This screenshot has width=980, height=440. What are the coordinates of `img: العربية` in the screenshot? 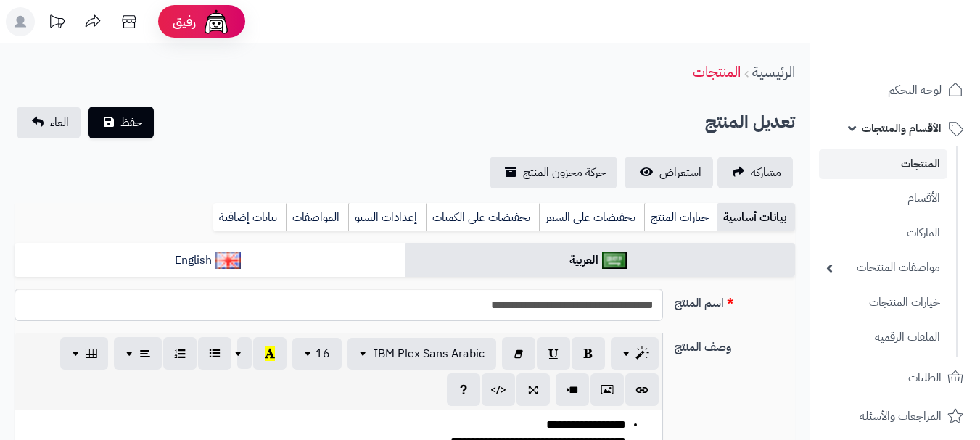 It's located at (614, 260).